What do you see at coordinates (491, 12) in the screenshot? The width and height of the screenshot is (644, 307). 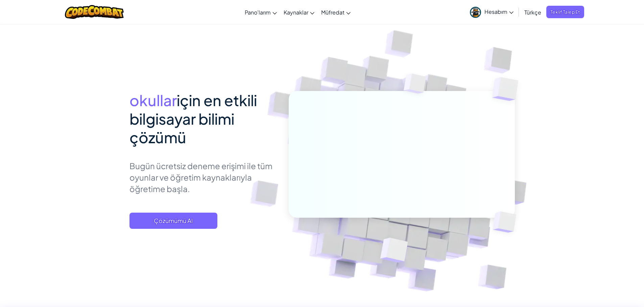 I see `a: Hesabım` at bounding box center [491, 12].